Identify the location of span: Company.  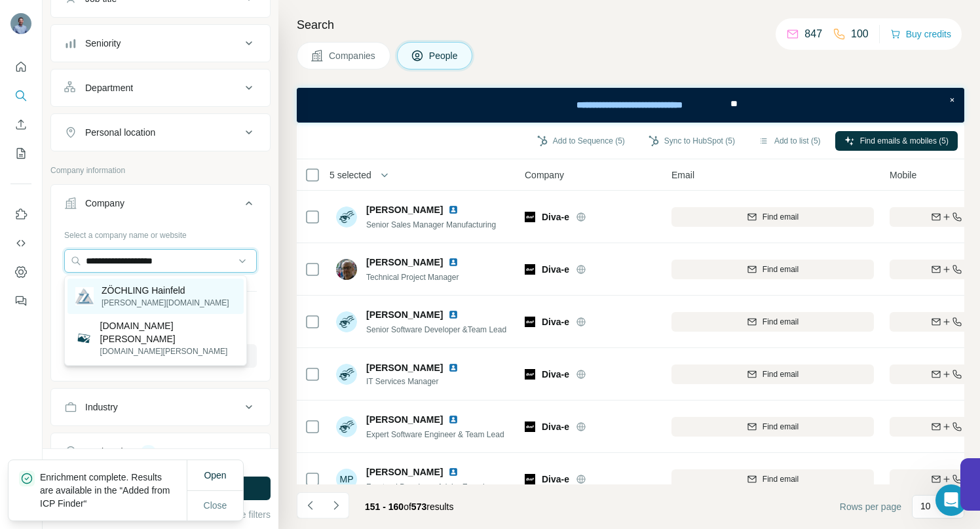
(544, 175).